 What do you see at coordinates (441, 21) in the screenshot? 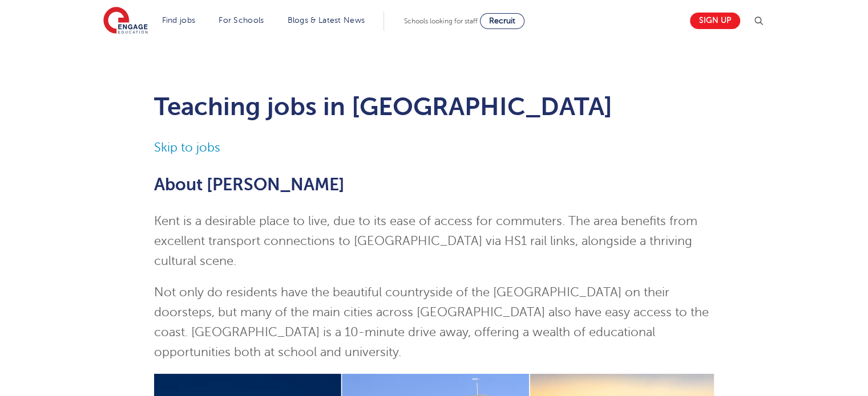
I see `span: Schools looking for staff` at bounding box center [441, 21].